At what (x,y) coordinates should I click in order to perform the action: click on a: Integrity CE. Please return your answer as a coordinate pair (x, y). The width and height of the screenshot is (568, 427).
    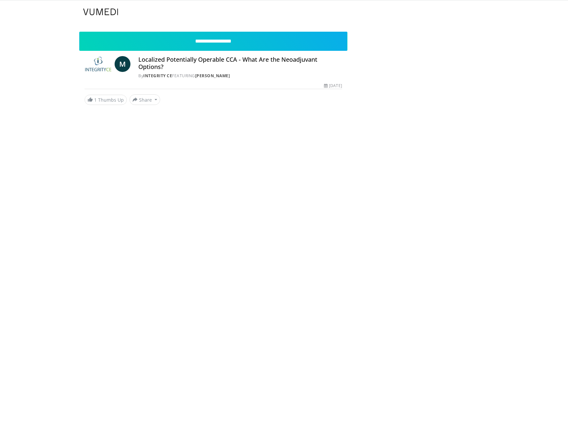
    Looking at the image, I should click on (158, 76).